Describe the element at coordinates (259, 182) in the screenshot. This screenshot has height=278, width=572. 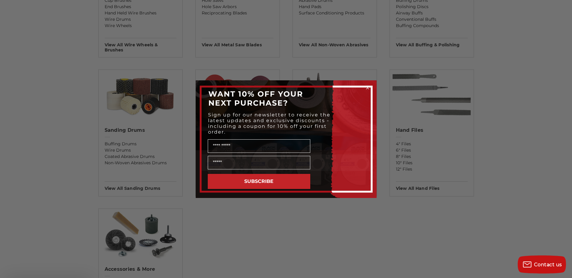
I see `button: SUBSCRIBE` at that location.